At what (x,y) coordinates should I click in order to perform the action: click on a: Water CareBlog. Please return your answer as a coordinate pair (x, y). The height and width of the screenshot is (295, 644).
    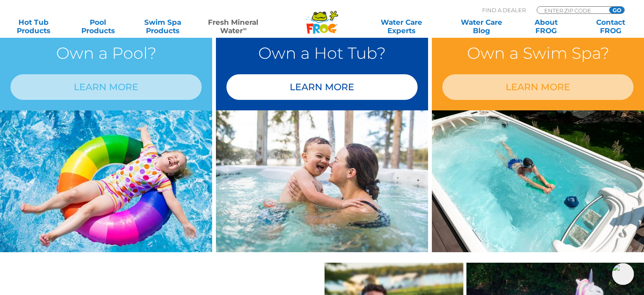
    Looking at the image, I should click on (482, 27).